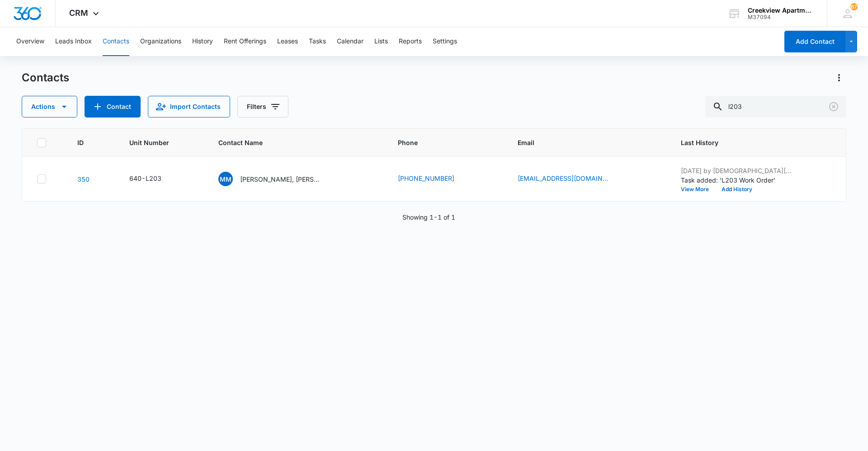 The image size is (868, 451). Describe the element at coordinates (116, 42) in the screenshot. I see `button: Contacts` at that location.